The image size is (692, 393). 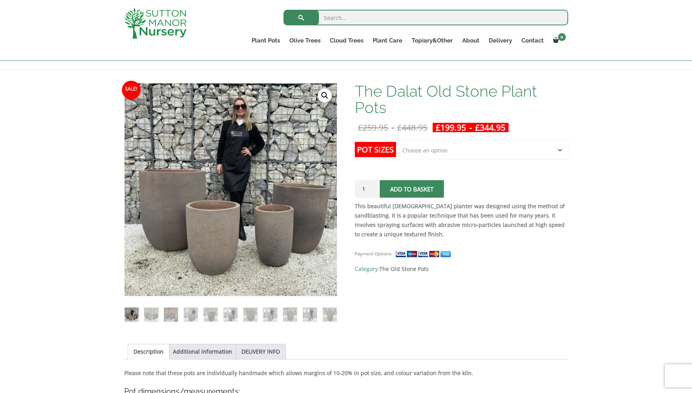 I want to click on a: Delivery, so click(x=500, y=41).